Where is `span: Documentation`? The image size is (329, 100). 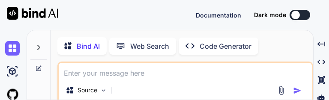 span: Documentation is located at coordinates (219, 15).